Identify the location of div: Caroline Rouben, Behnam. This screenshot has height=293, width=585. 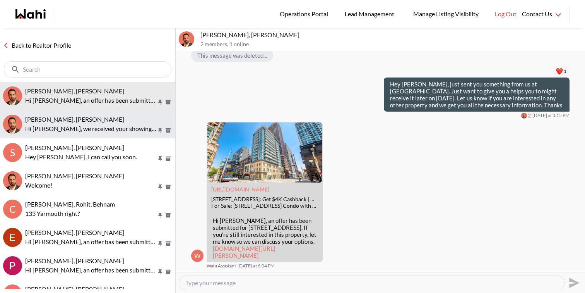
(12, 180).